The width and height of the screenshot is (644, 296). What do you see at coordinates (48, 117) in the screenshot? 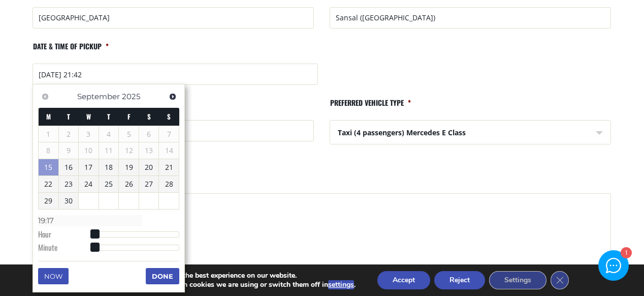
I see `span: Monday` at bounding box center [48, 117].